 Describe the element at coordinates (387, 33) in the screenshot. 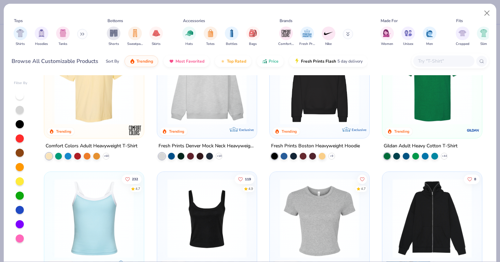

I see `img: Women Image` at that location.